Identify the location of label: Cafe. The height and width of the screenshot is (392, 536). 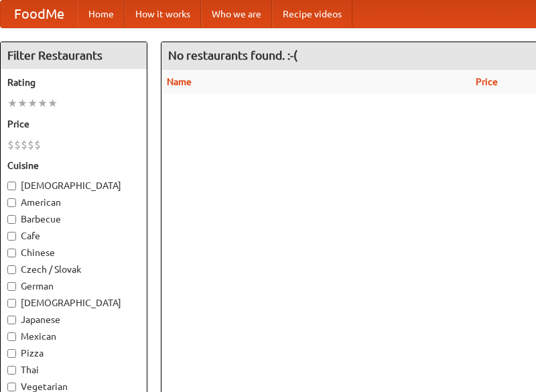
(74, 236).